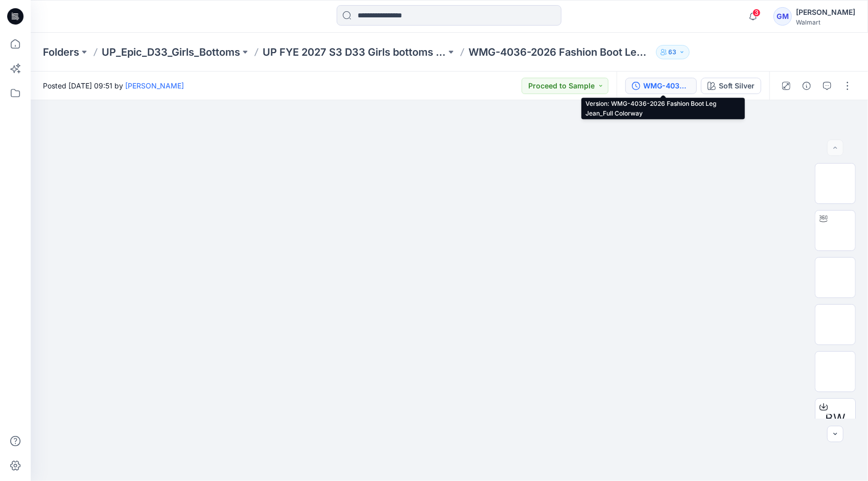 The image size is (868, 481). Describe the element at coordinates (783, 16) in the screenshot. I see `div: GM` at that location.